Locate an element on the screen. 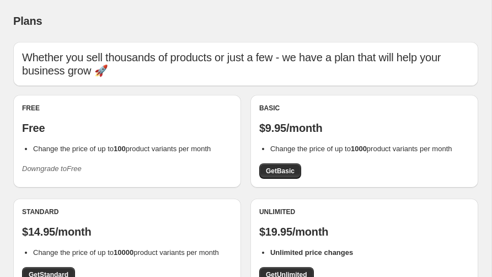  div: Free is located at coordinates (127, 108).